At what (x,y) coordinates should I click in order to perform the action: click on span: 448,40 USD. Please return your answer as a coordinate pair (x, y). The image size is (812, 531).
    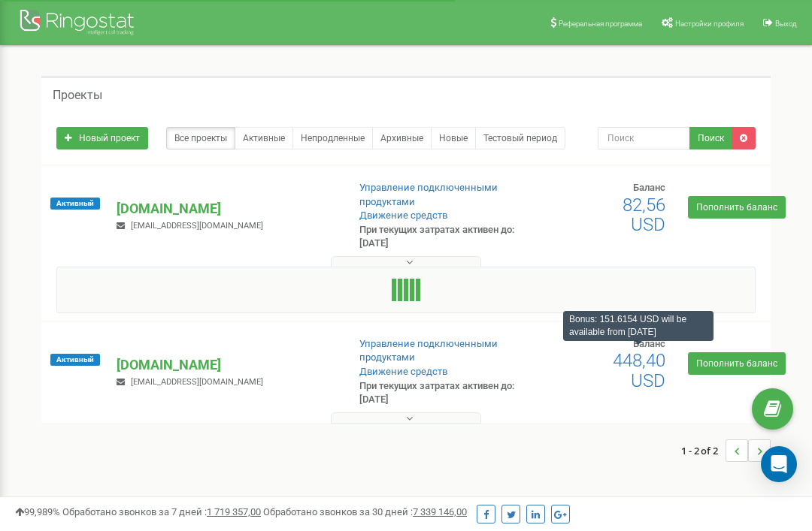
    Looking at the image, I should click on (639, 370).